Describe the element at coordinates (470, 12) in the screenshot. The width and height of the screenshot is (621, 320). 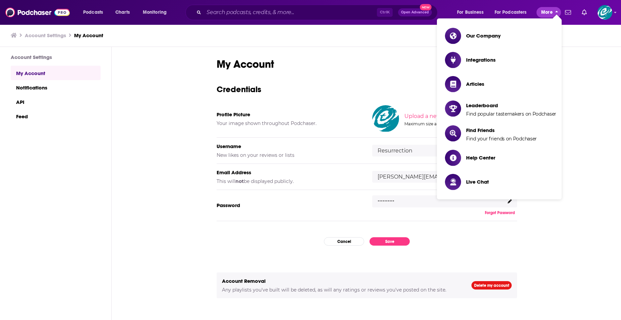
I see `span: For Business` at that location.